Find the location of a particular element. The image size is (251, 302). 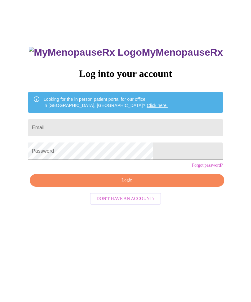

h3: Log into your account is located at coordinates (125, 74).